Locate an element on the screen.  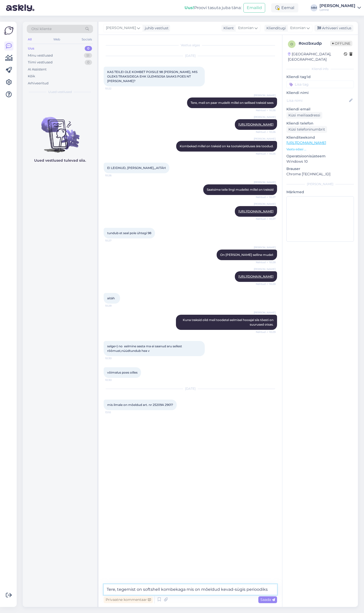
div: juhib vestlust is located at coordinates (156, 28).